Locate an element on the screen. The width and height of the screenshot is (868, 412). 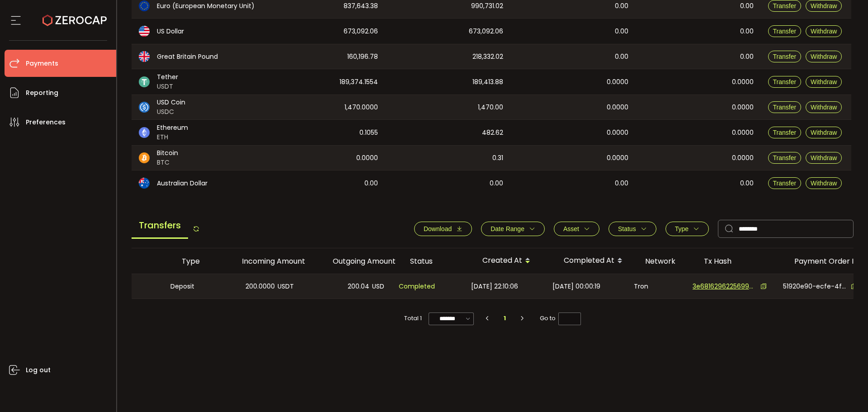
span: 0.31 is located at coordinates (498, 158).